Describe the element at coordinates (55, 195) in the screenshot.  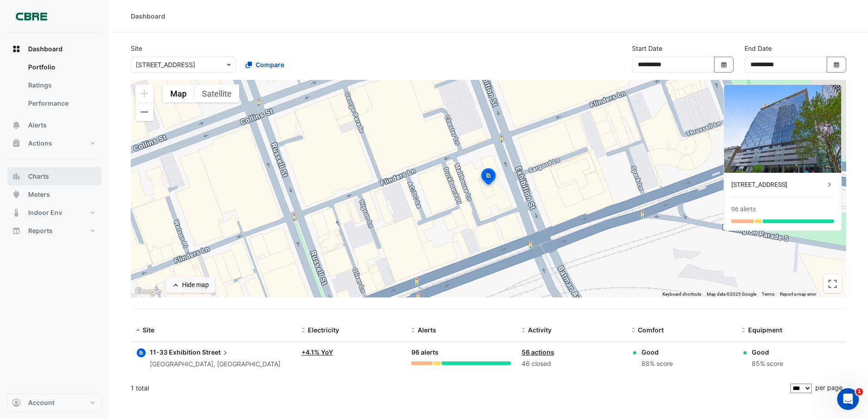
I see `button: Meters` at that location.